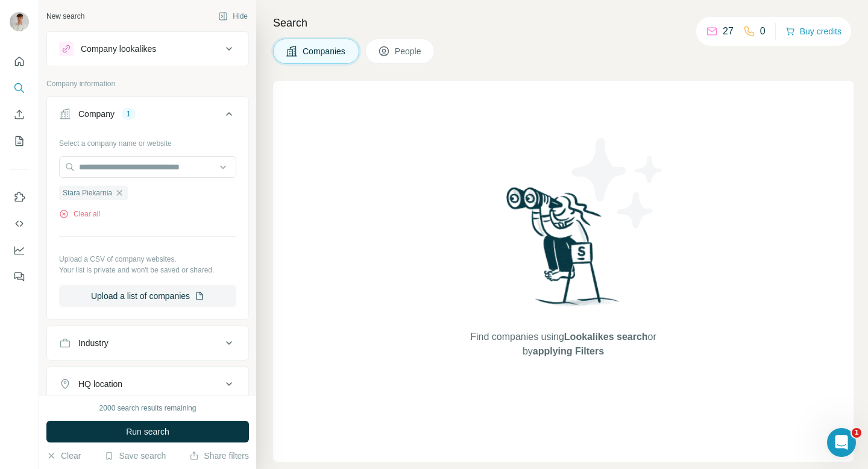 Image resolution: width=868 pixels, height=469 pixels. What do you see at coordinates (19, 88) in the screenshot?
I see `button: Search` at bounding box center [19, 88].